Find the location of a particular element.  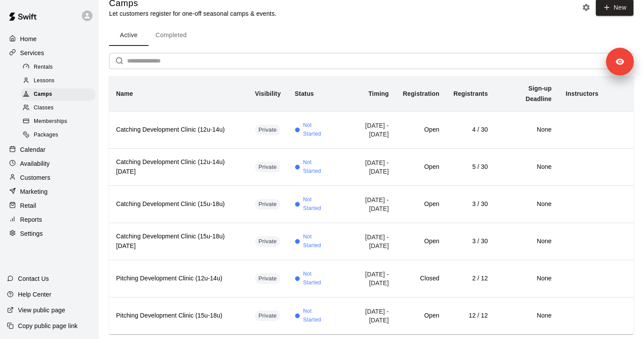

p: View public page is located at coordinates (42, 310).